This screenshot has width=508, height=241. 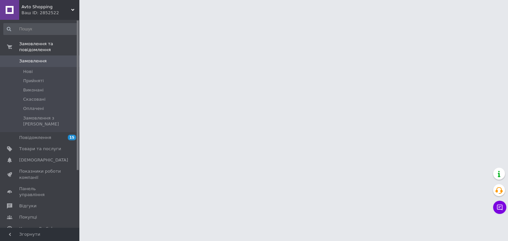 What do you see at coordinates (33, 109) in the screenshot?
I see `span: Оплачені` at bounding box center [33, 109].